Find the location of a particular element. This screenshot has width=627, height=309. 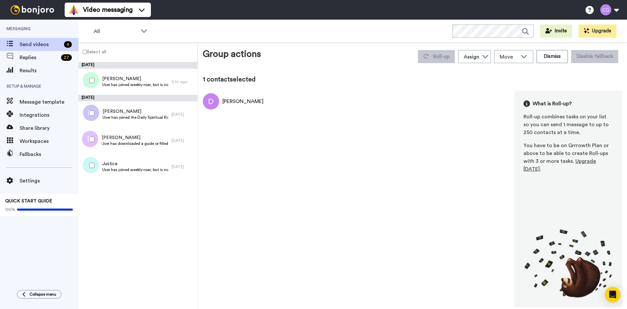

span: Share library is located at coordinates (49, 128).